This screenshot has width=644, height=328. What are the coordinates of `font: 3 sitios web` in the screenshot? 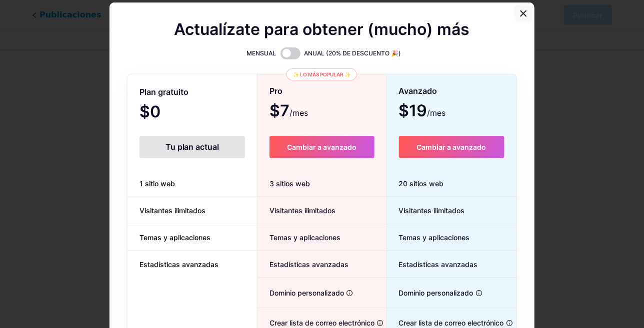 It's located at (290, 183).